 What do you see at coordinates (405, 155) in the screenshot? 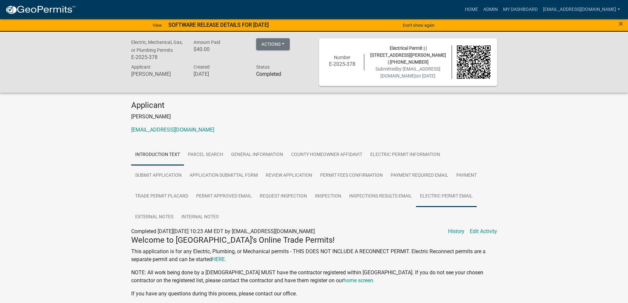
I see `a: Electric Permit Information` at bounding box center [405, 155].